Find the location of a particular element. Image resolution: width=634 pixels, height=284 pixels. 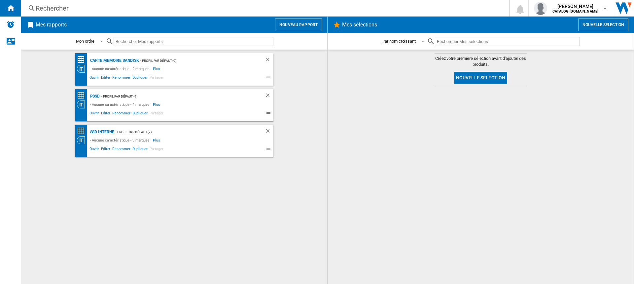

span: Créez votre première sélection avant d'ajouter des produits. is located at coordinates (481, 61).